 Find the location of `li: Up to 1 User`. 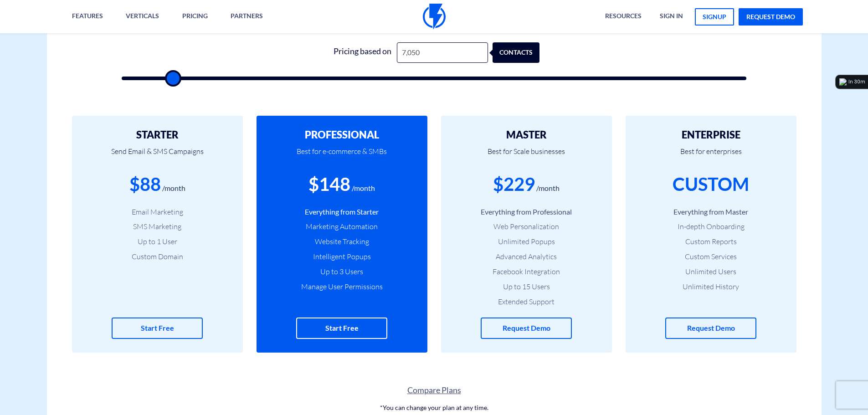

li: Up to 1 User is located at coordinates (157, 241).